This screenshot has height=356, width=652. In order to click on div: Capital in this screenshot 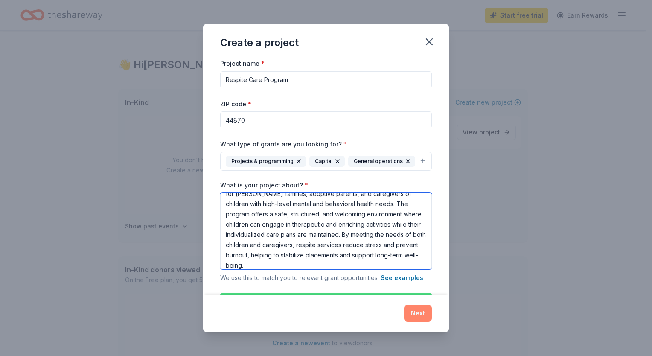, I will do `click(327, 161)`.